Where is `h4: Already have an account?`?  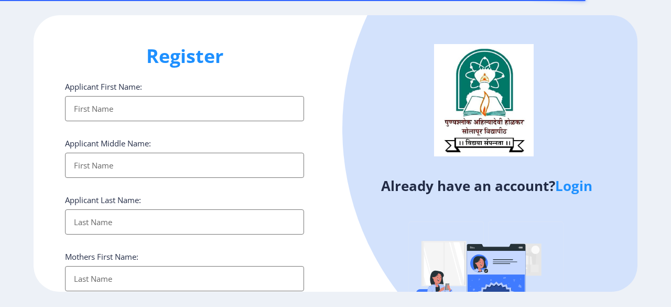
h4: Already have an account? is located at coordinates (487, 186).